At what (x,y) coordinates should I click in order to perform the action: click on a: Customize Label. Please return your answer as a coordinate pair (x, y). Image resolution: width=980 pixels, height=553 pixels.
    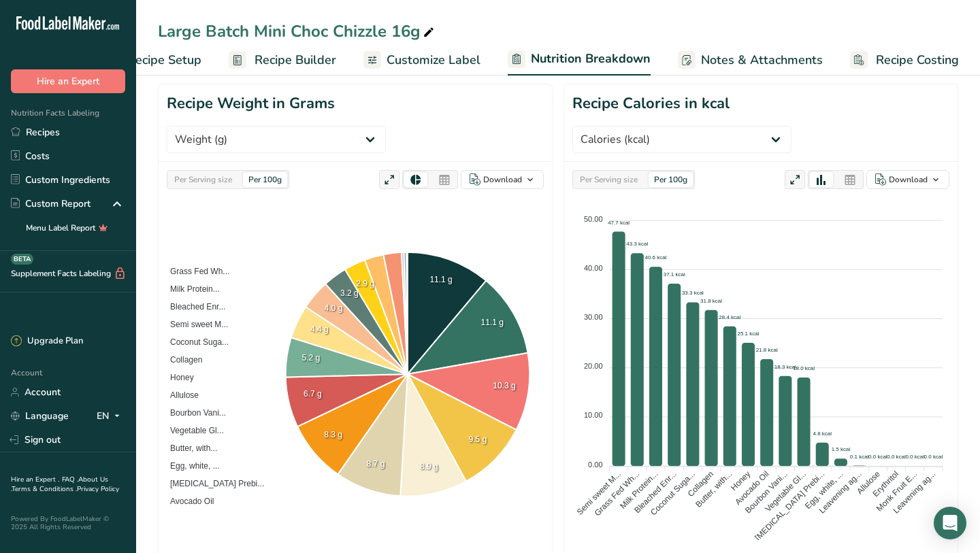
    Looking at the image, I should click on (422, 60).